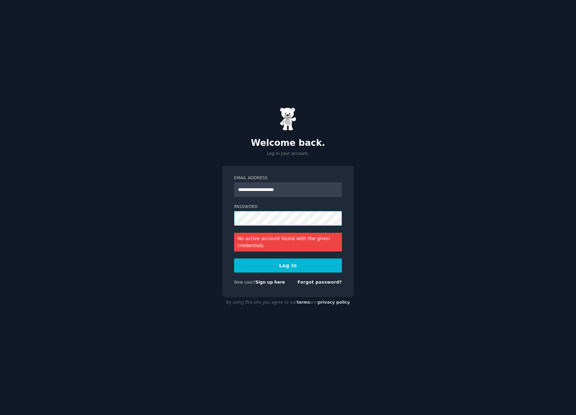 This screenshot has width=576, height=415. I want to click on a: terms, so click(303, 303).